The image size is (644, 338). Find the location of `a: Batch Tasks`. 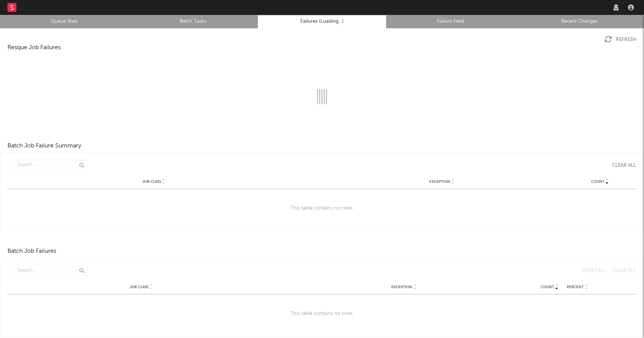

a: Batch Tasks is located at coordinates (193, 22).